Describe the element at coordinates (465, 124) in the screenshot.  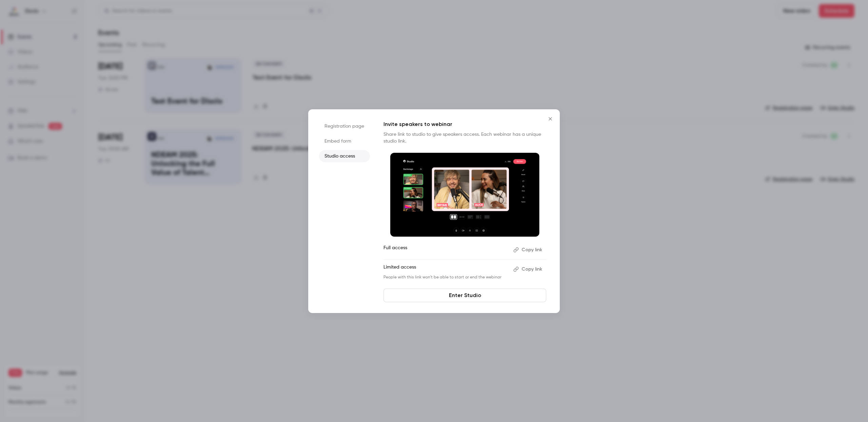
I see `p: Invite speakers to webinar` at that location.